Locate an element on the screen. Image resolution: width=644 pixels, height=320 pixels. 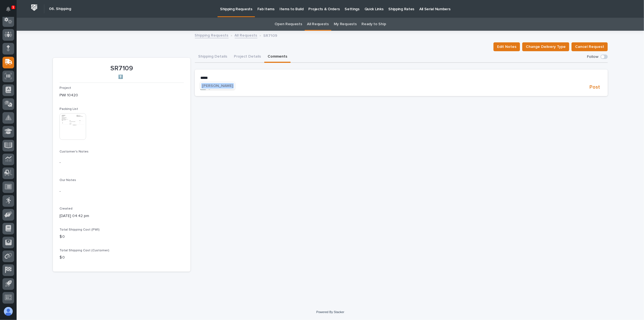
a: Shipping Requests is located at coordinates (211, 35).